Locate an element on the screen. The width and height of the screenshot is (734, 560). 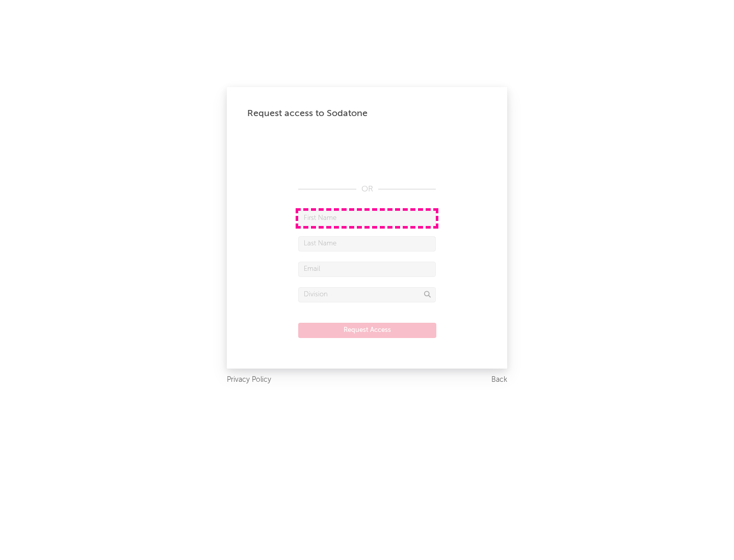
input: Division is located at coordinates (367, 295).